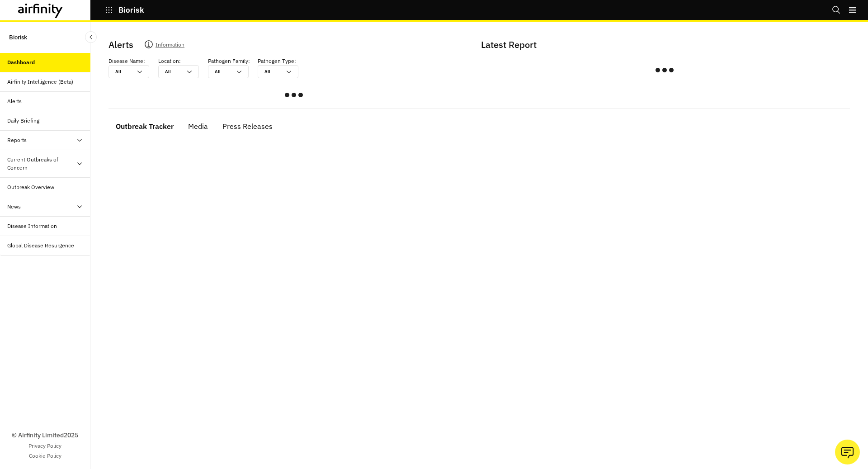 Image resolution: width=868 pixels, height=469 pixels. What do you see at coordinates (276, 61) in the screenshot?
I see `p: Pathogen Type :` at bounding box center [276, 61].